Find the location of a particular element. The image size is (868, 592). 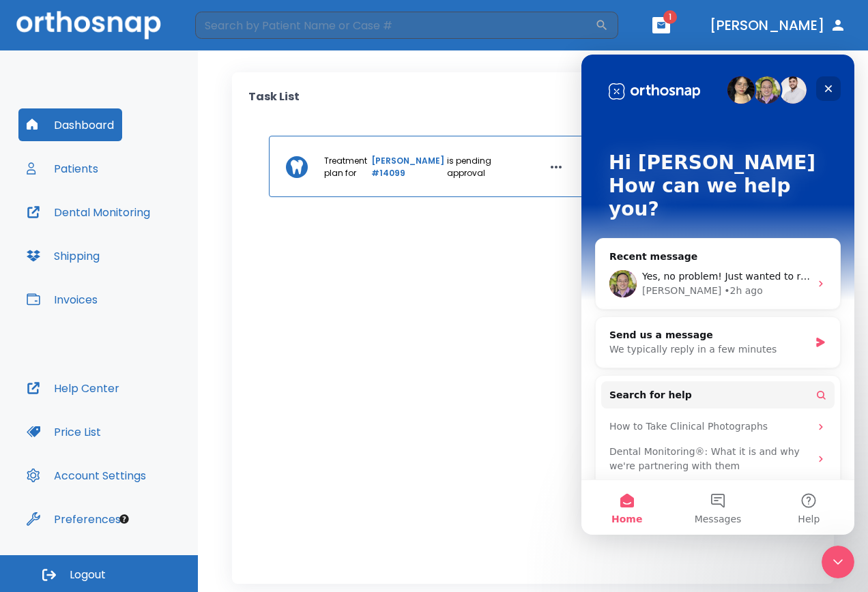

div: Tooltip anchor is located at coordinates (125, 519).